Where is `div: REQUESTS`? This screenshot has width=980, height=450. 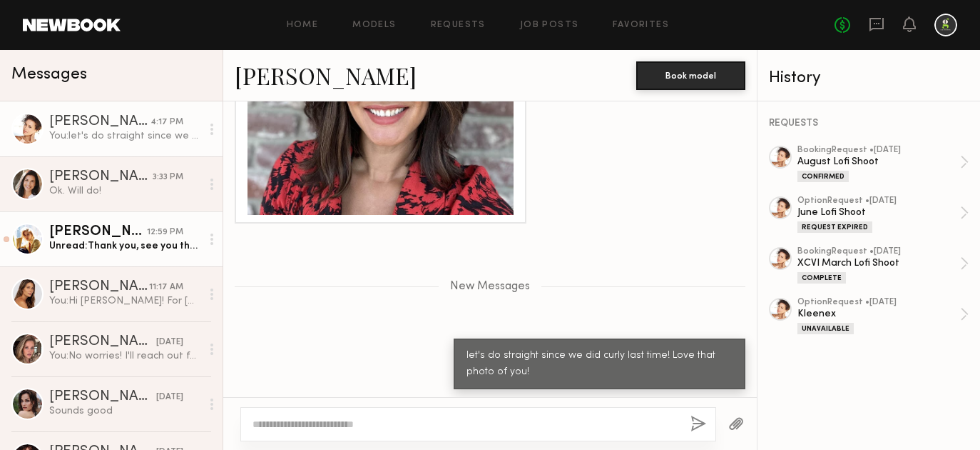
div: REQUESTS is located at coordinates (869, 124).